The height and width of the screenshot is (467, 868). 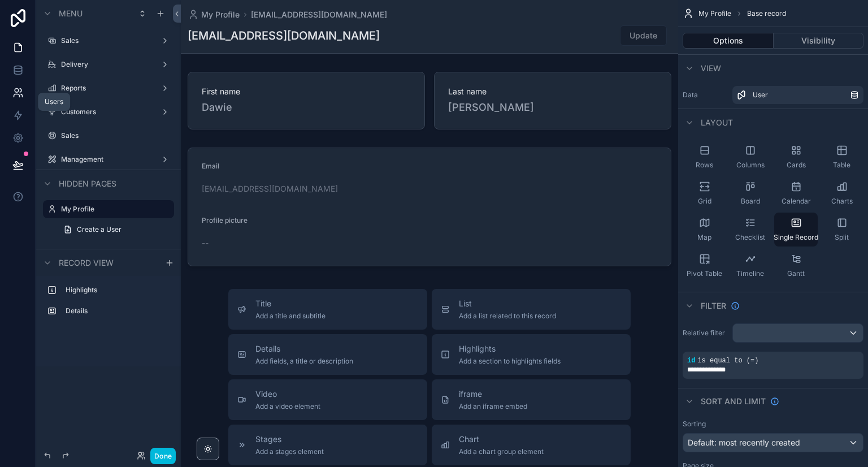 What do you see at coordinates (704, 266) in the screenshot?
I see `button: Pivot Table` at bounding box center [704, 266].